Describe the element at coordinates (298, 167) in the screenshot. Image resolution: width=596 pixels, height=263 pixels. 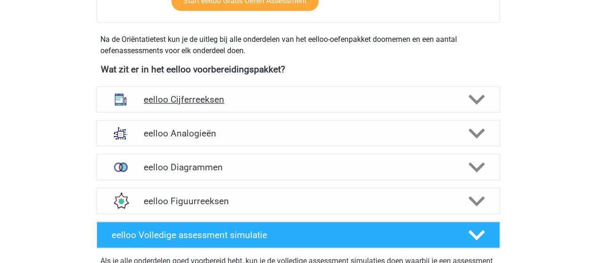
I see `a: venn diagrammen eelloo Diagrammen` at that location.